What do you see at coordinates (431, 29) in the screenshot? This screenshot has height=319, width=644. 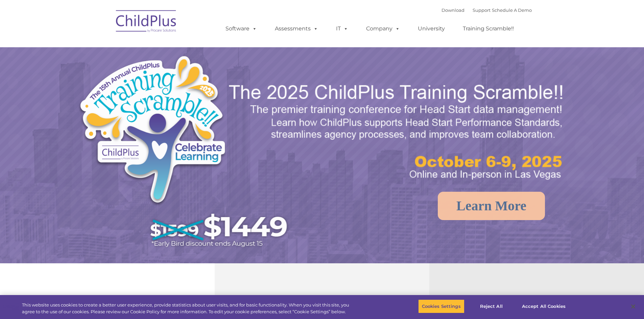 I see `a: University` at bounding box center [431, 29].